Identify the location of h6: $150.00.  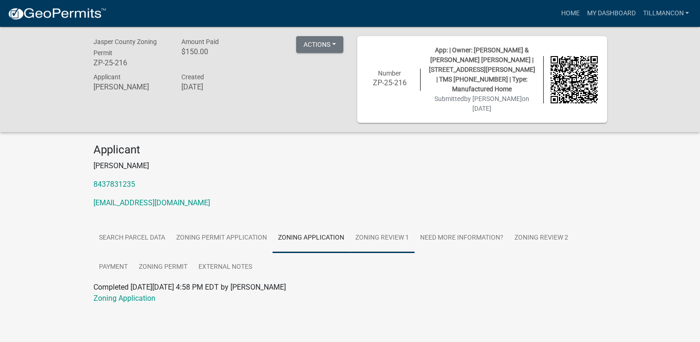
(218, 51).